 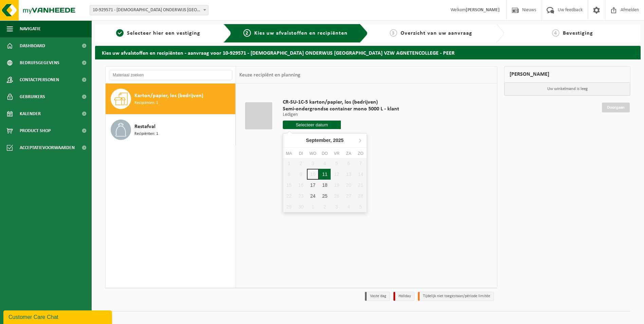 What do you see at coordinates (325, 140) in the screenshot?
I see `div: September,` at bounding box center [325, 140].